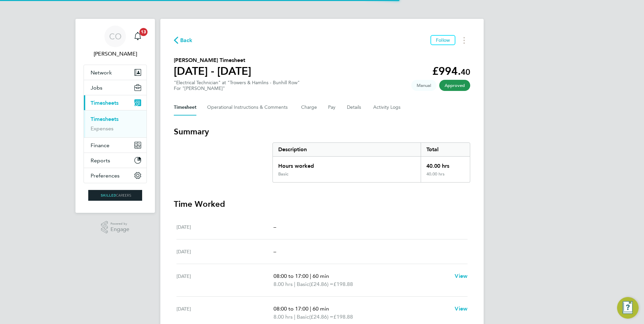 The image size is (644, 324). What do you see at coordinates (446, 149) in the screenshot?
I see `div: Total` at bounding box center [446, 149].